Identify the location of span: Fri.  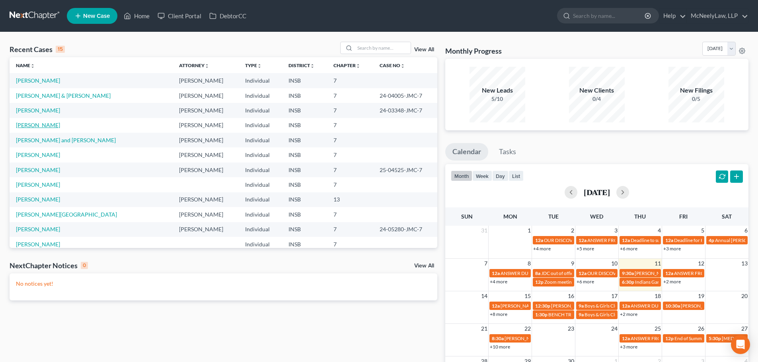
(683, 216).